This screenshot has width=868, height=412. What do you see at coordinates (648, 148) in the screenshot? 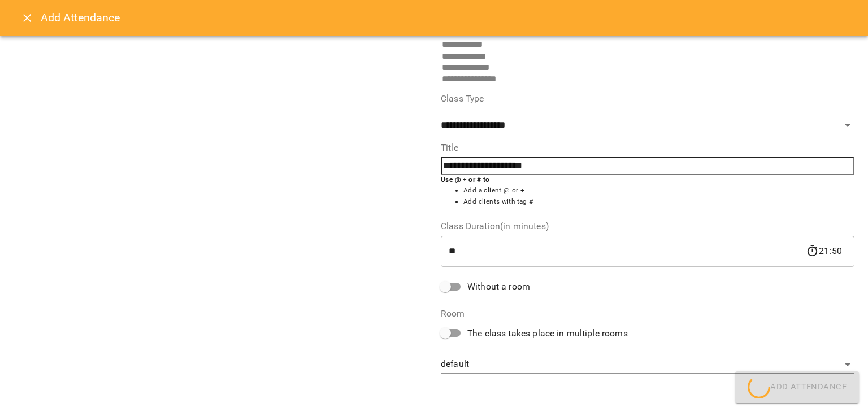
I see `label: Title` at bounding box center [648, 148].